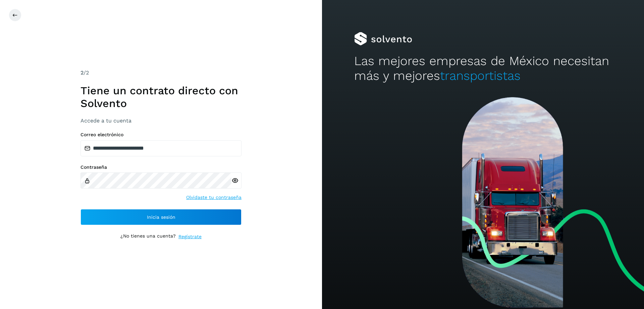 The image size is (644, 309). Describe the element at coordinates (161, 217) in the screenshot. I see `button: Inicia sesión` at that location.